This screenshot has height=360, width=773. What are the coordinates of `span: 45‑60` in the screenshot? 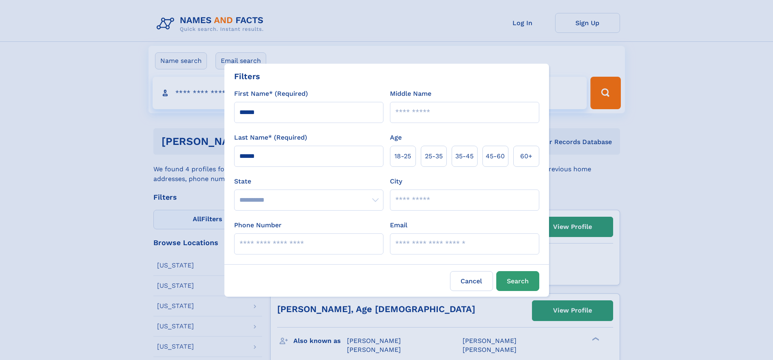 It's located at (495, 156).